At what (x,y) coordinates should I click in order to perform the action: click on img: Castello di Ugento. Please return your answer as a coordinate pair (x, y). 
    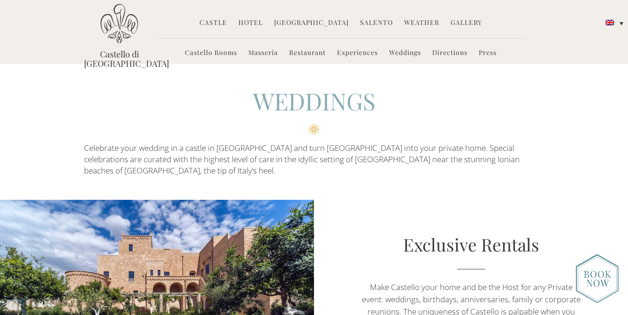
    Looking at the image, I should click on (119, 23).